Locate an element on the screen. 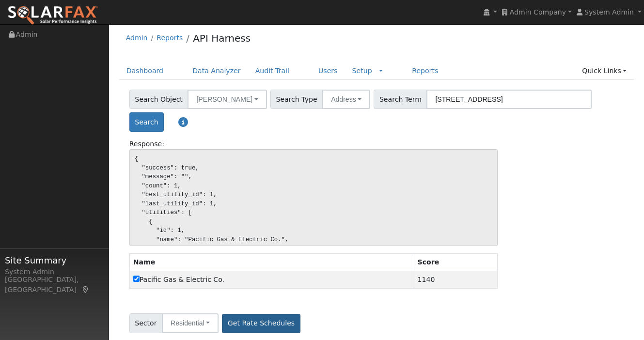 The height and width of the screenshot is (340, 644). td: 1140 is located at coordinates (456, 280).